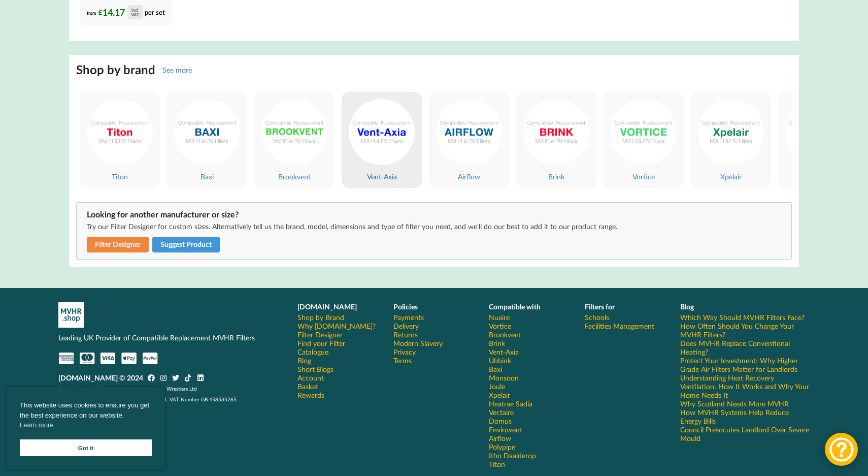 The width and height of the screenshot is (868, 476). What do you see at coordinates (120, 12) in the screenshot?
I see `div: 14.17` at bounding box center [120, 12].